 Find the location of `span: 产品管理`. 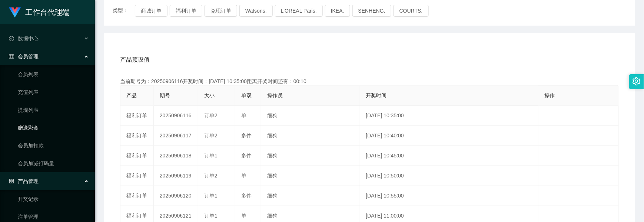

span: 产品管理 is located at coordinates (24, 181).